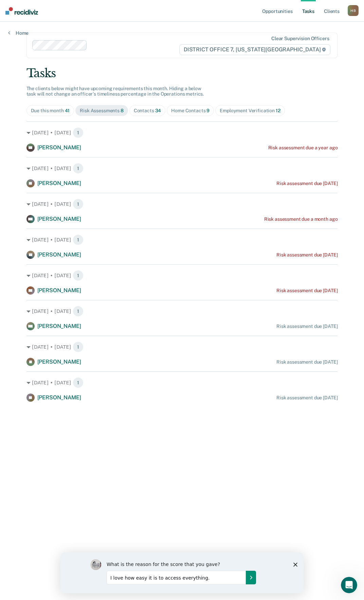 The width and height of the screenshot is (364, 600). What do you see at coordinates (301, 219) in the screenshot?
I see `div: Risk assessment due a month ago` at bounding box center [301, 219].